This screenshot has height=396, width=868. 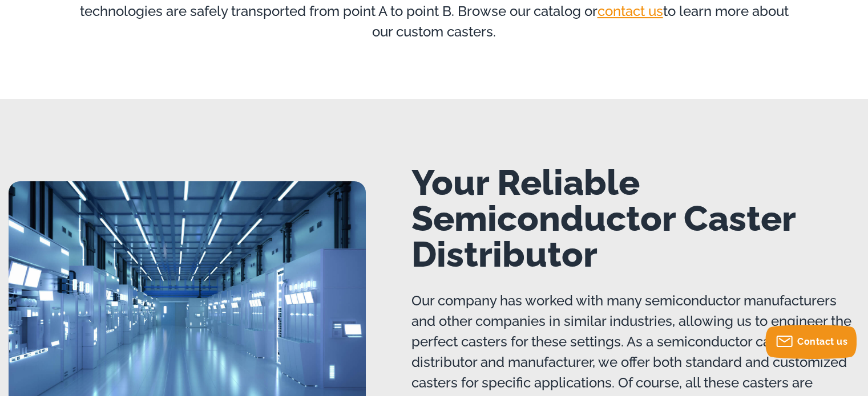 What do you see at coordinates (630, 11) in the screenshot?
I see `a: contact us` at bounding box center [630, 11].